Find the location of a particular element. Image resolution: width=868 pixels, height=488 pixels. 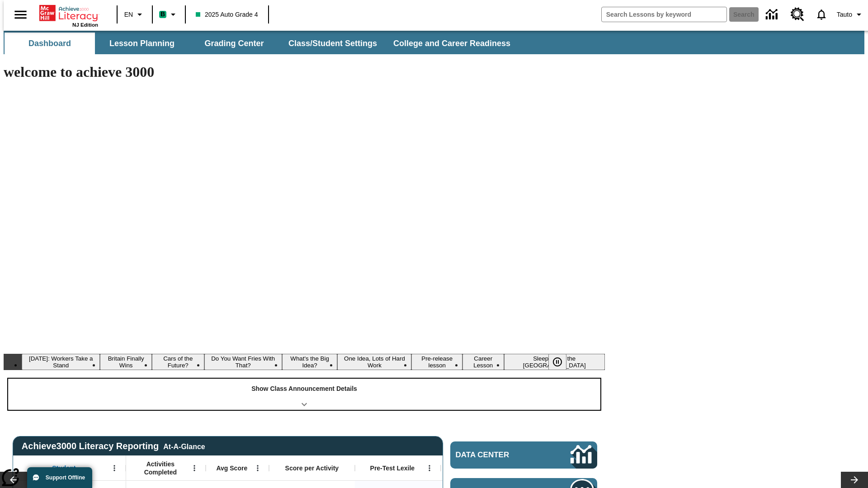

button: Lesson carousel, Next is located at coordinates (855, 480).